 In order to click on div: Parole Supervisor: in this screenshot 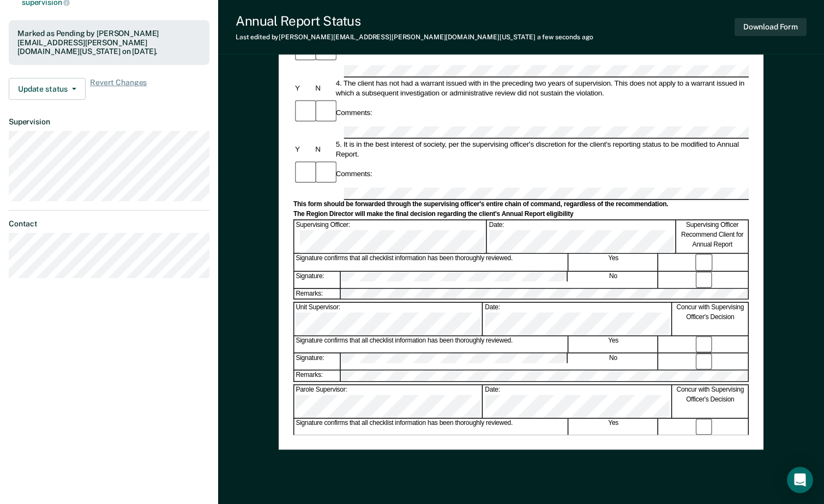, I will do `click(388, 402)`.